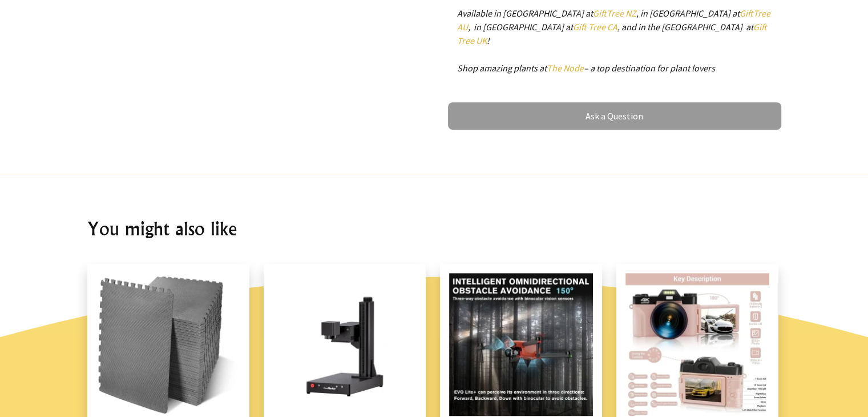 The height and width of the screenshot is (417, 868). What do you see at coordinates (565, 68) in the screenshot?
I see `a: The Node` at bounding box center [565, 68].